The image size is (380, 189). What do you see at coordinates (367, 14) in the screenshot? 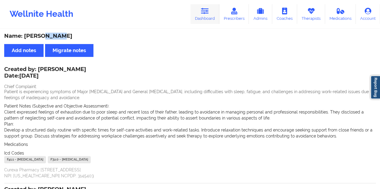
I see `a: Account` at bounding box center [367, 14].